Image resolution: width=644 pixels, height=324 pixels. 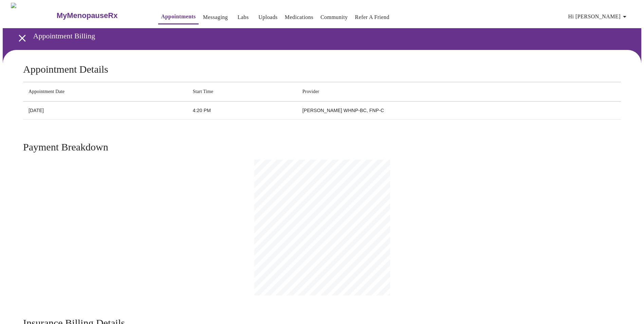 I want to click on th: Start Time, so click(x=242, y=92).